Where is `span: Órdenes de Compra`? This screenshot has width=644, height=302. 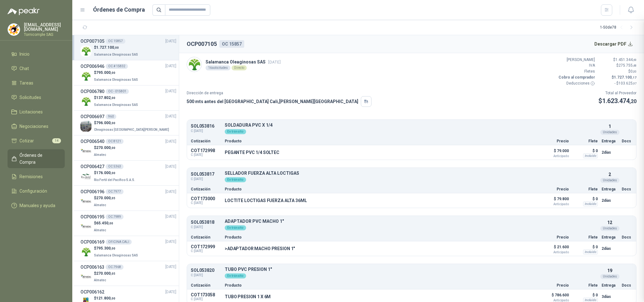
span: Órdenes de Compra is located at coordinates (39, 159).